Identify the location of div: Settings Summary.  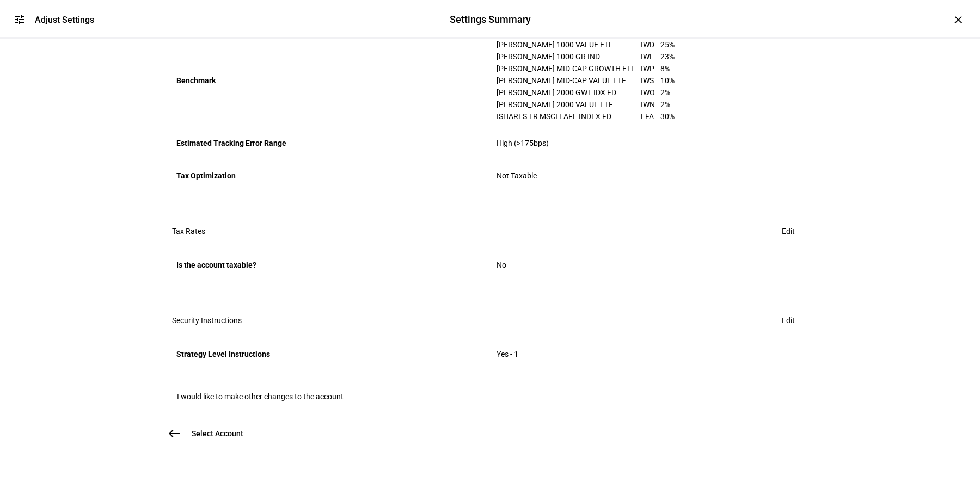
(490, 20).